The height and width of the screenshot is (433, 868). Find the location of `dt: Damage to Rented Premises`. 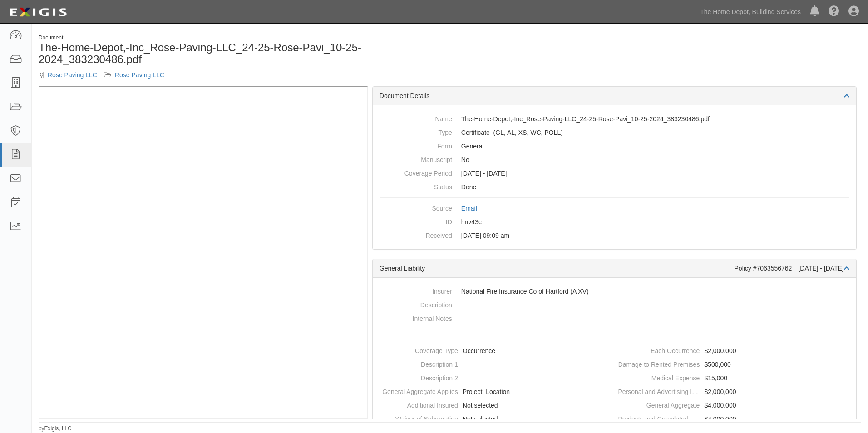

dt: Damage to Rented Premises is located at coordinates (659, 363).